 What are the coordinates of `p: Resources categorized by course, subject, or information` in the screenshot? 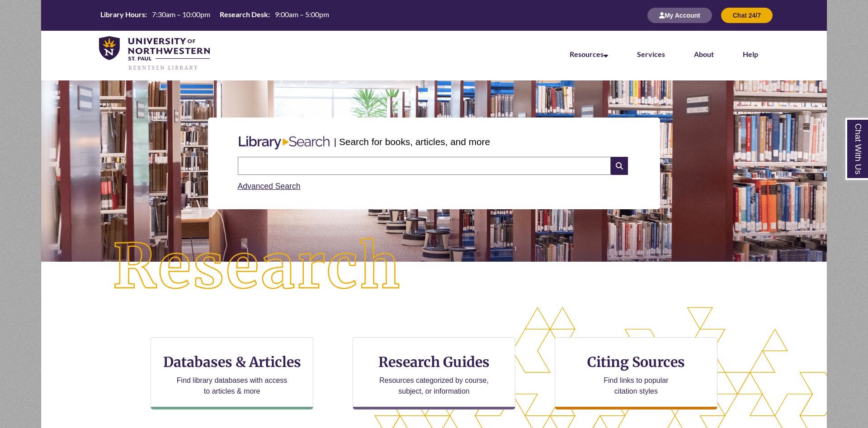 It's located at (434, 385).